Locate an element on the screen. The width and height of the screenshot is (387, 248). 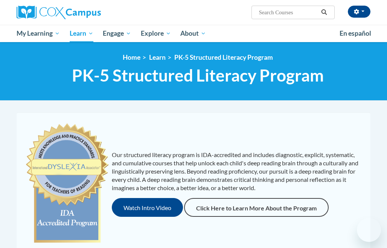
a: Engage is located at coordinates (117, 33).